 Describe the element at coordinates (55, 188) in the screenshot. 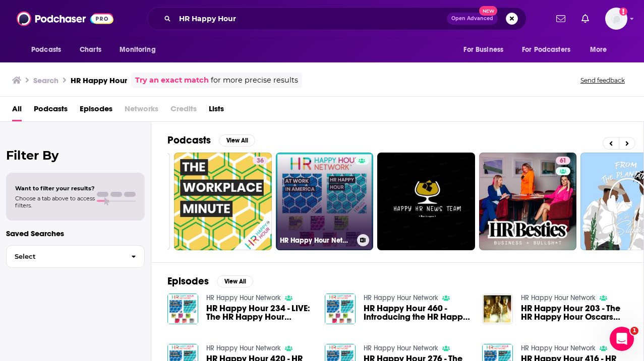

I see `span: Want to filter your results?` at that location.